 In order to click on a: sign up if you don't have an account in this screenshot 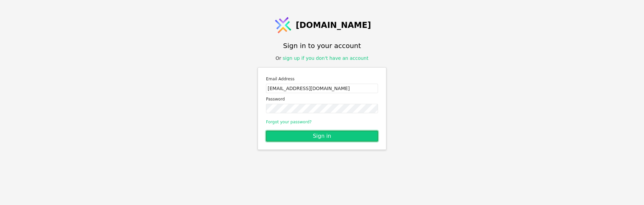, I will do `click(326, 58)`.